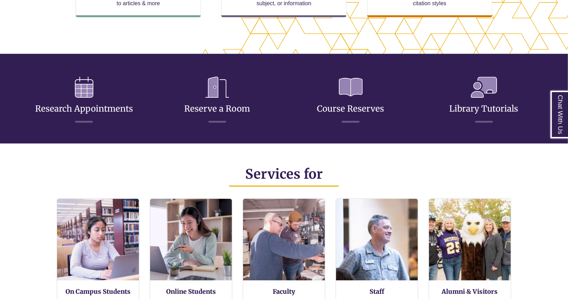 The height and width of the screenshot is (299, 568). What do you see at coordinates (98, 292) in the screenshot?
I see `a: On Campus Students` at bounding box center [98, 292].